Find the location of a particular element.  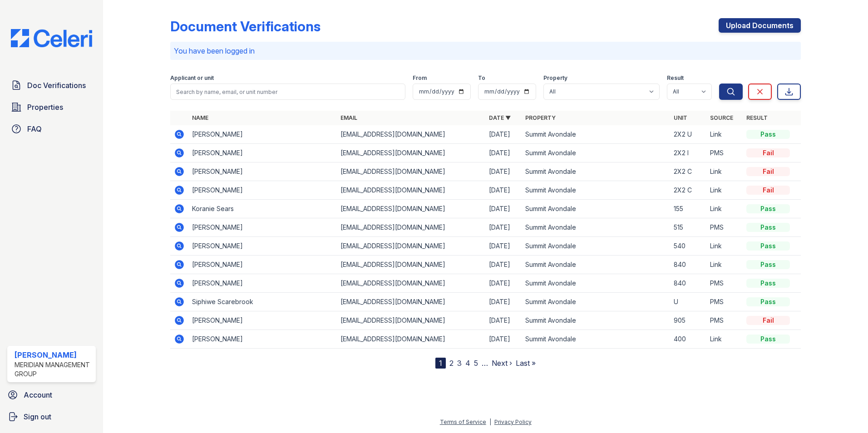

label: Result is located at coordinates (675, 78).